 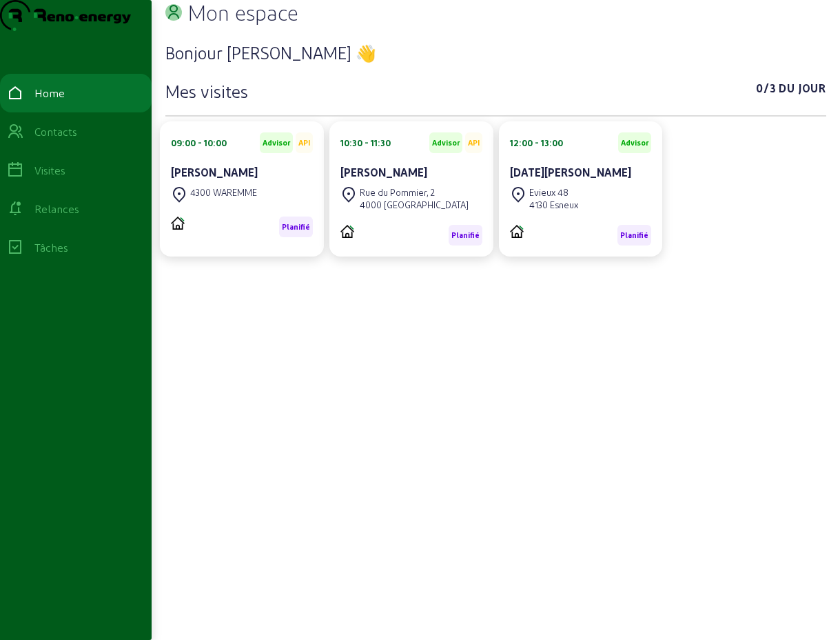 What do you see at coordinates (553, 193) in the screenshot?
I see `div: Evieux 48` at bounding box center [553, 193].